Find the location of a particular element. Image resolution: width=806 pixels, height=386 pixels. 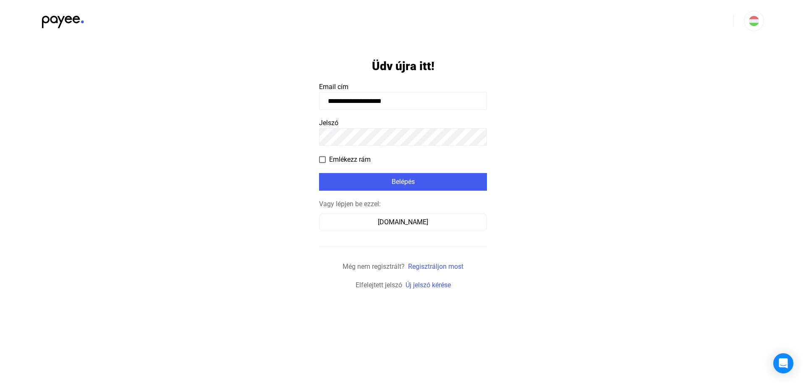

a: Regisztráljon most is located at coordinates (436, 266).